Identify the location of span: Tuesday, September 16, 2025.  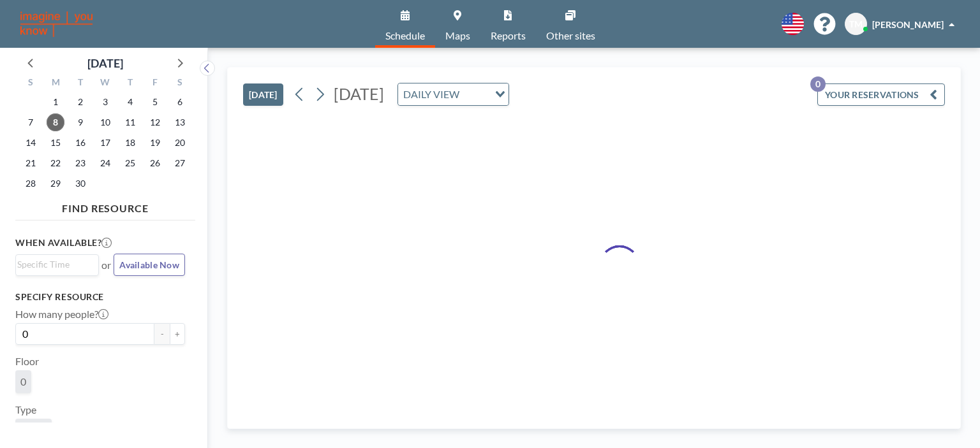
(81, 143).